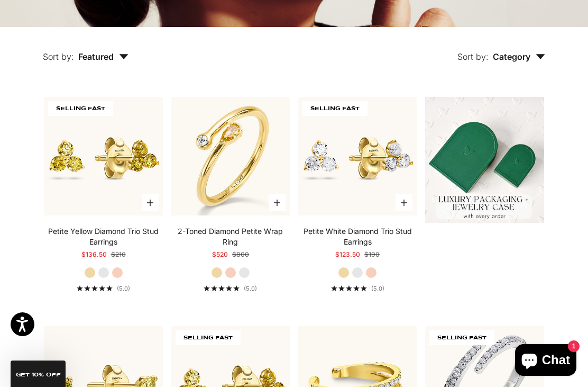 The height and width of the screenshot is (387, 588). What do you see at coordinates (348, 255) in the screenshot?
I see `sale-price: $123.50` at bounding box center [348, 255].